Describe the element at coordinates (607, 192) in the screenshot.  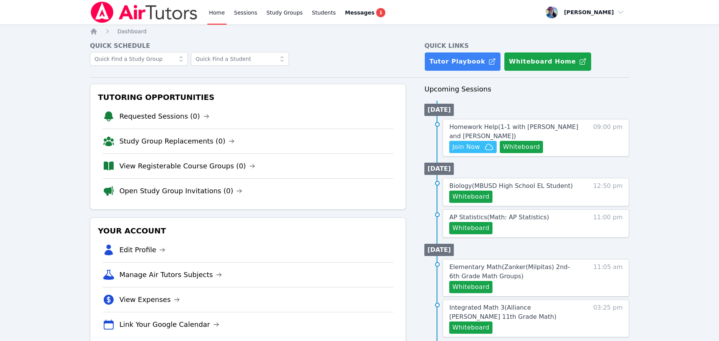
I see `span: 12:50 pm` at that location.